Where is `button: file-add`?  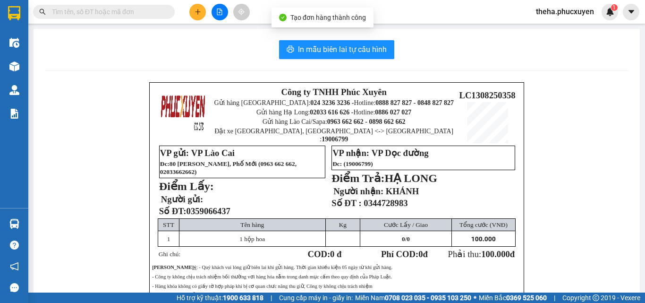
button: file-add is located at coordinates (220, 12).